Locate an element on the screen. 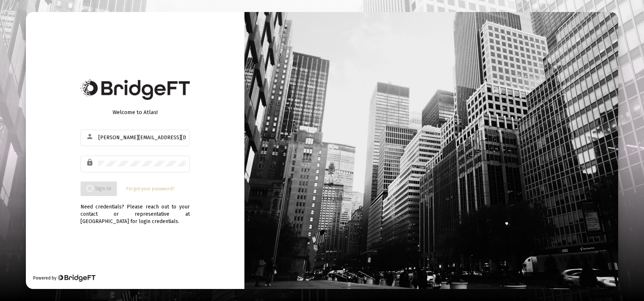 Image resolution: width=644 pixels, height=301 pixels. mat-icon: lock is located at coordinates (90, 163).